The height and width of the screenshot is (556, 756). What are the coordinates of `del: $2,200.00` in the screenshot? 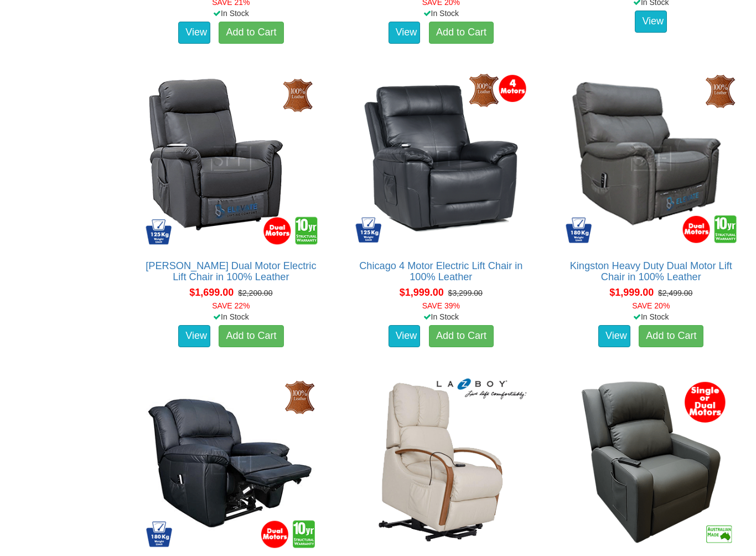 It's located at (255, 293).